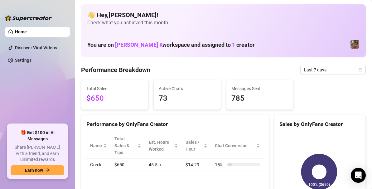  Describe the element at coordinates (260, 98) in the screenshot. I see `span: 785` at that location.